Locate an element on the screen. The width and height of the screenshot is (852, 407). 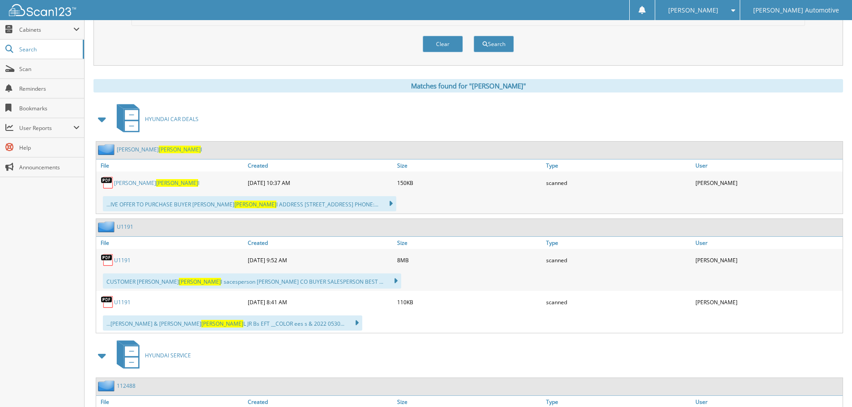
a: 112488 is located at coordinates (126, 386).